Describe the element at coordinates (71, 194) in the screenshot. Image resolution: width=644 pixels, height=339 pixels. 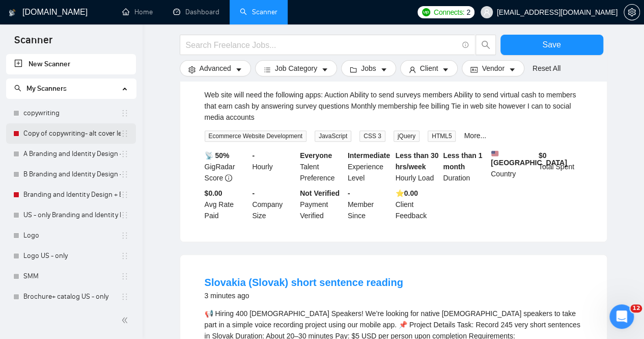
I see `li: Branding and Identity Design + Expert` at that location.